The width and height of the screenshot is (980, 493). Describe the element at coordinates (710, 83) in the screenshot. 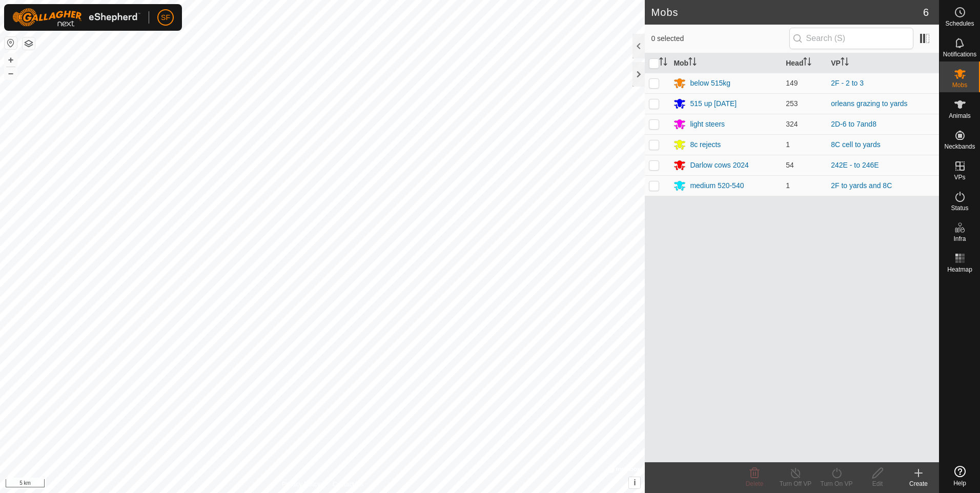

I see `div: below 515kg` at that location.